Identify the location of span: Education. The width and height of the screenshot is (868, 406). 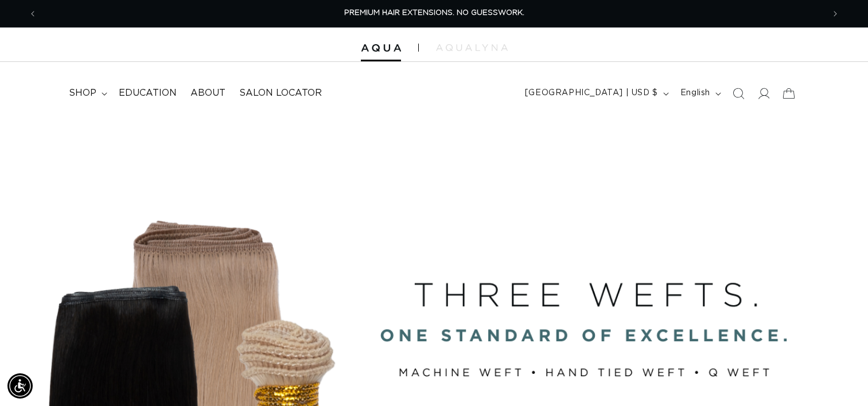
(147, 93).